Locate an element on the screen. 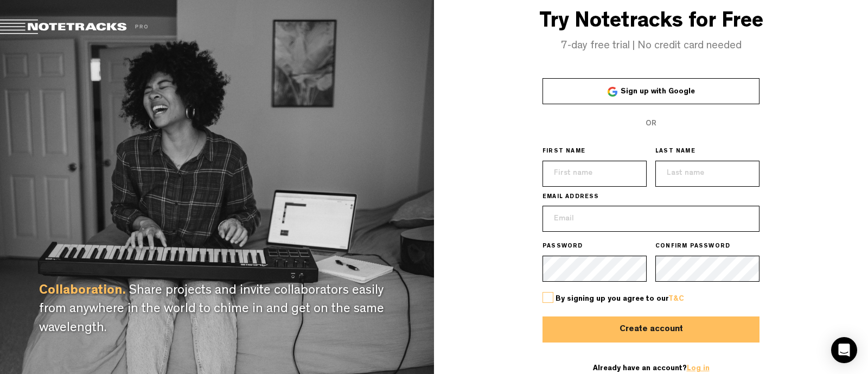  span: By signing up you agree to our is located at coordinates (620, 299).